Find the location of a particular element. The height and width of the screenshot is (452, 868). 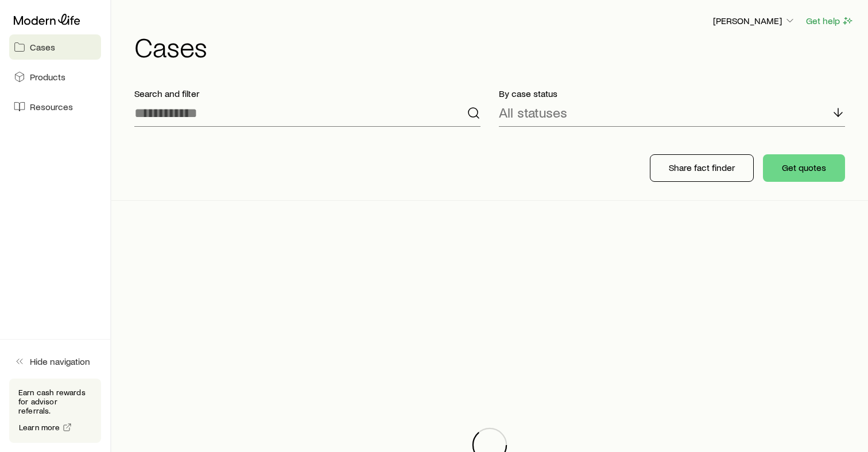

a: Products is located at coordinates (55, 76).